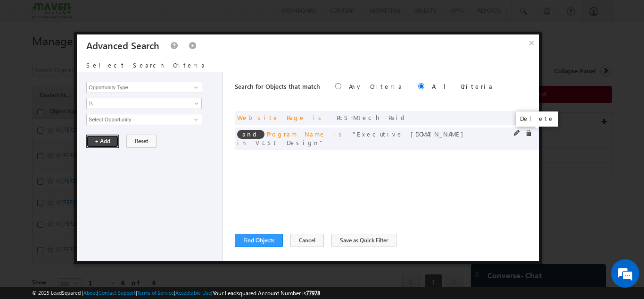  Describe the element at coordinates (92, 155) in the screenshot. I see `textarea: Type your message and hit 'Enter'` at that location.